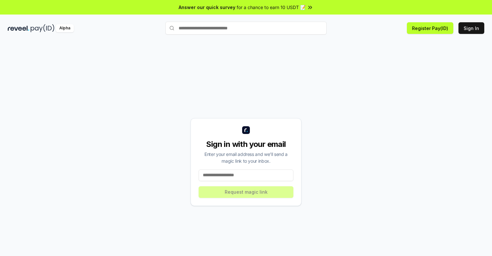 The width and height of the screenshot is (492, 256). What do you see at coordinates (43, 28) in the screenshot?
I see `img: pay_id` at bounding box center [43, 28].